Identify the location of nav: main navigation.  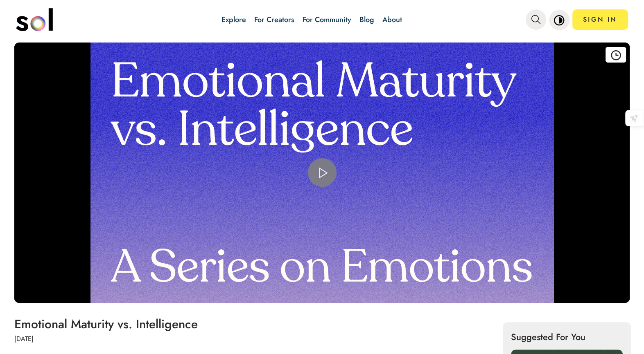
(322, 20).